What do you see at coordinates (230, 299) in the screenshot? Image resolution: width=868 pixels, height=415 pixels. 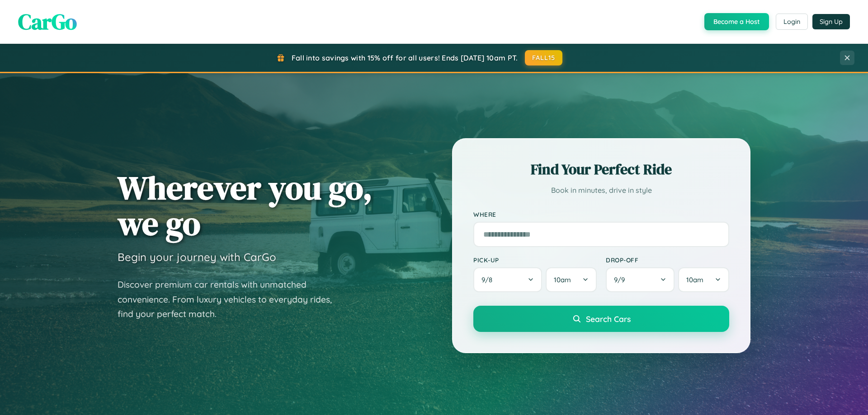 I see `p: Discover premium car rentals with unmatched convenience. From luxury vehicles to everyday rides, ...` at bounding box center [230, 299].